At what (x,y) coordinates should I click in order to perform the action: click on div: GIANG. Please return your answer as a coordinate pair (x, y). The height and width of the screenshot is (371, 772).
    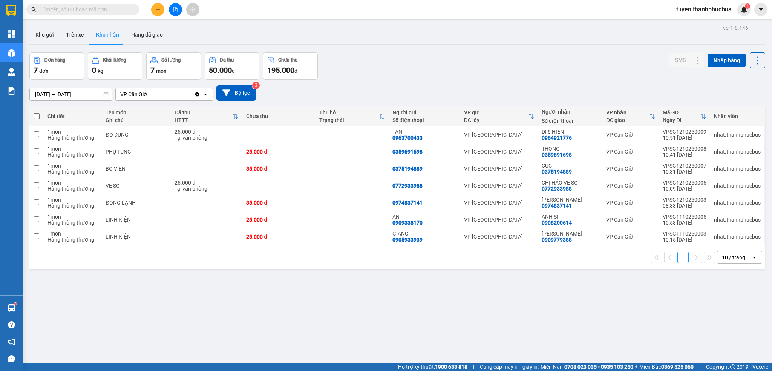
    Looking at the image, I should click on (425, 233).